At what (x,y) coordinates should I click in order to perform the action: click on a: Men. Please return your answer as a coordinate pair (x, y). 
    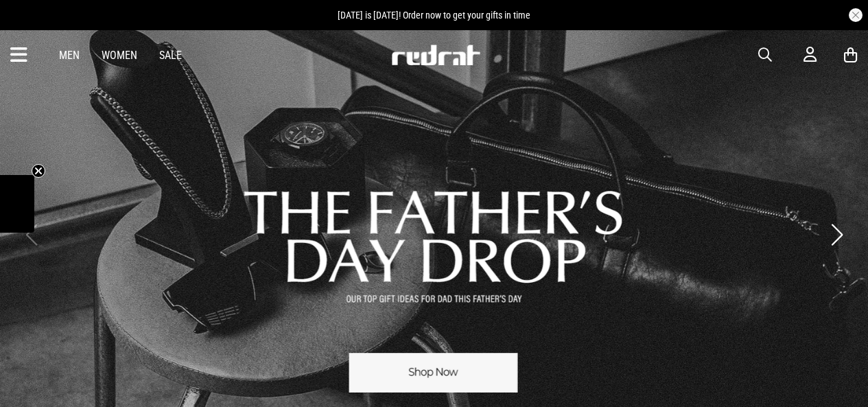
    Looking at the image, I should click on (69, 55).